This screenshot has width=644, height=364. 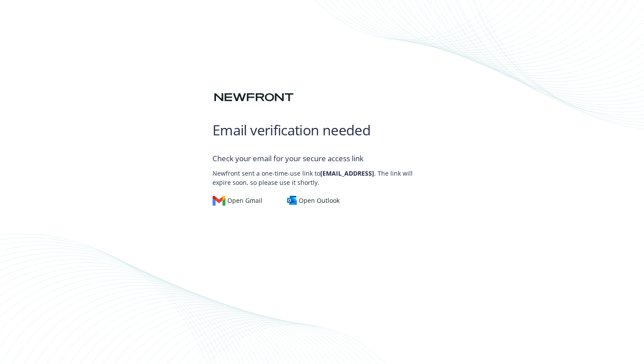 I want to click on img: gmail-logo.svg, so click(x=219, y=200).